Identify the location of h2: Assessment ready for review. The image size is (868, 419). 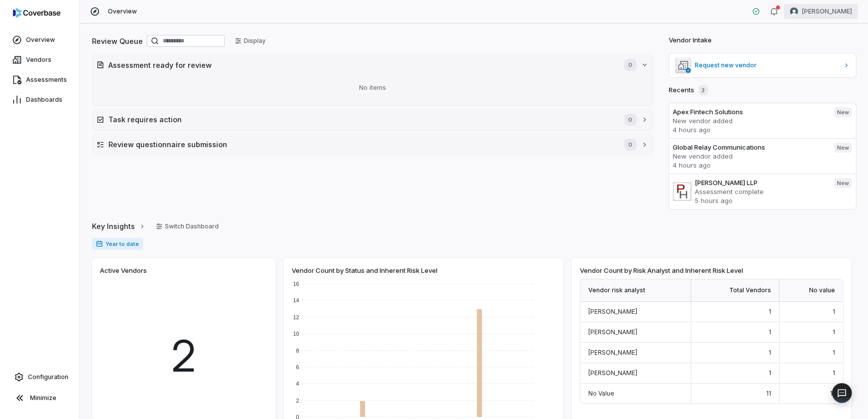
(361, 65).